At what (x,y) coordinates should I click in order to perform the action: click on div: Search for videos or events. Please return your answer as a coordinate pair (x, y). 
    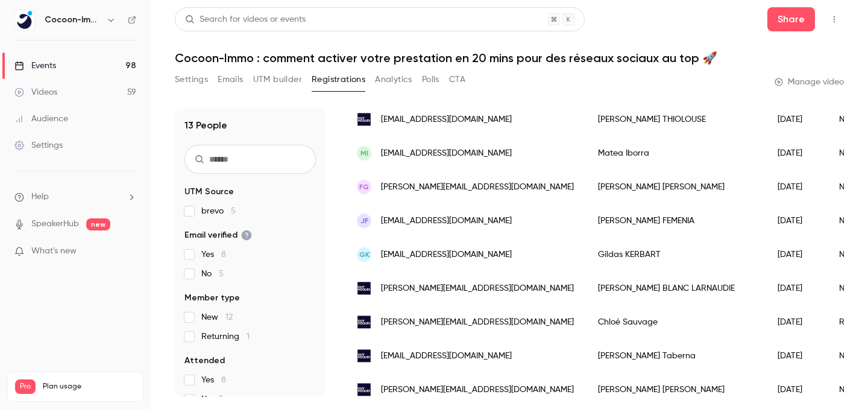
    Looking at the image, I should click on (245, 19).